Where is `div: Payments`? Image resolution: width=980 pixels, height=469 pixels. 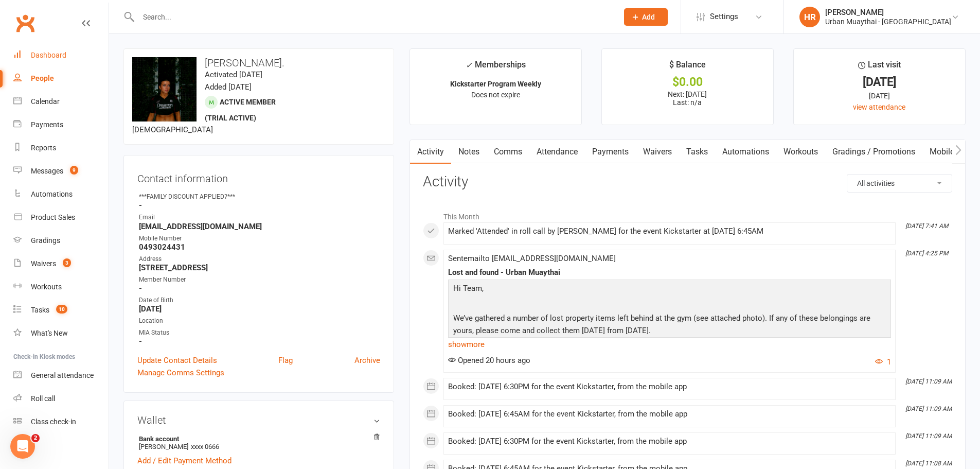 div: Payments is located at coordinates (46, 124).